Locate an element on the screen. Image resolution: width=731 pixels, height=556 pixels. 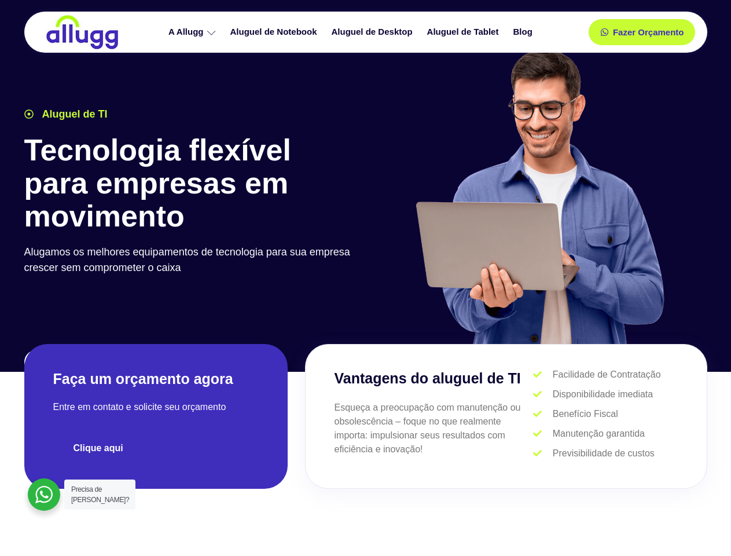
span: Fazer Orçamento is located at coordinates (648, 32).